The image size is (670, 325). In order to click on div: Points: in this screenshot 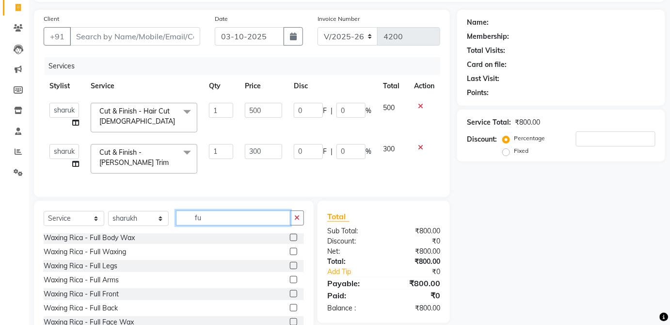, I will do `click(477, 93)`.